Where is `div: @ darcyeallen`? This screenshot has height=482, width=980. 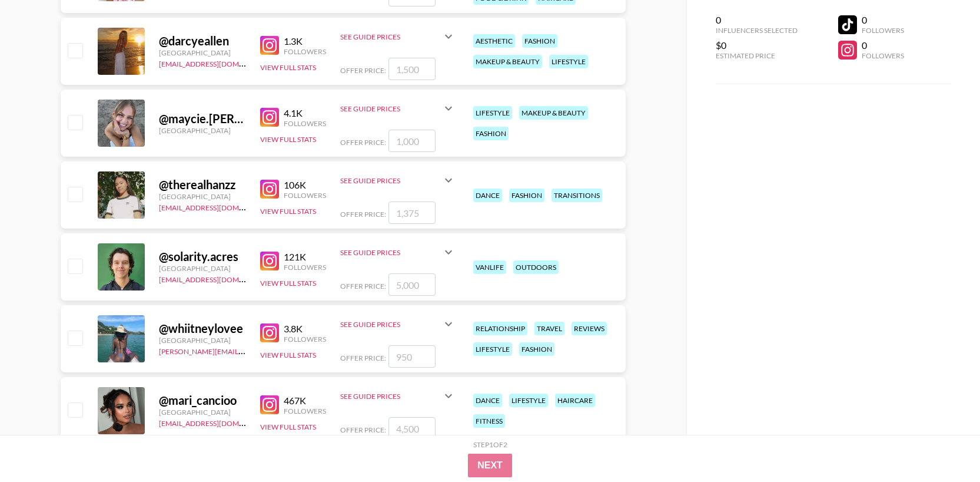
div: @ darcyeallen is located at coordinates (203, 41).